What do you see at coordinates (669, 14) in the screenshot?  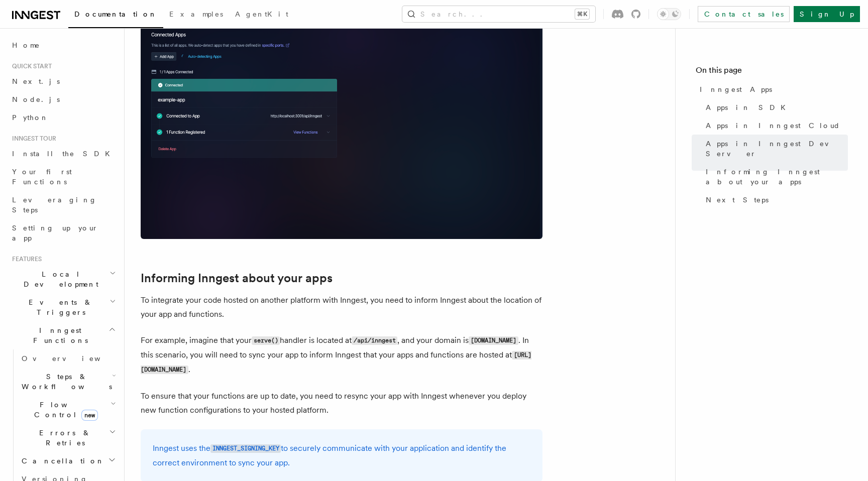 I see `button: Toggle dark mode` at bounding box center [669, 14].